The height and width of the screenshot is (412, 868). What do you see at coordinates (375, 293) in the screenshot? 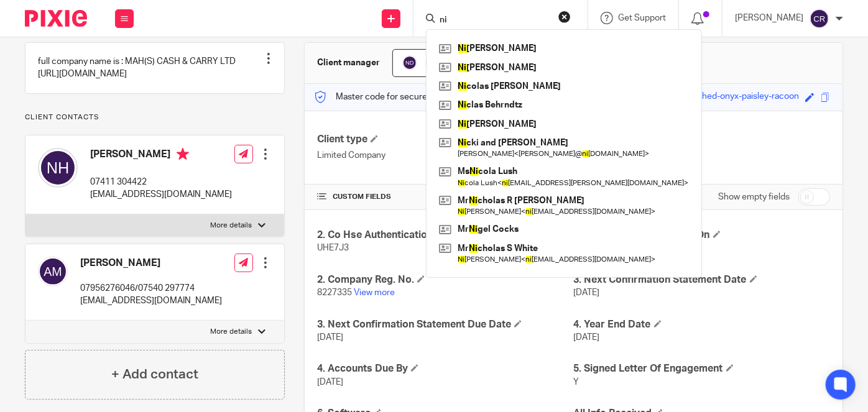
I see `a: View more` at bounding box center [375, 293].